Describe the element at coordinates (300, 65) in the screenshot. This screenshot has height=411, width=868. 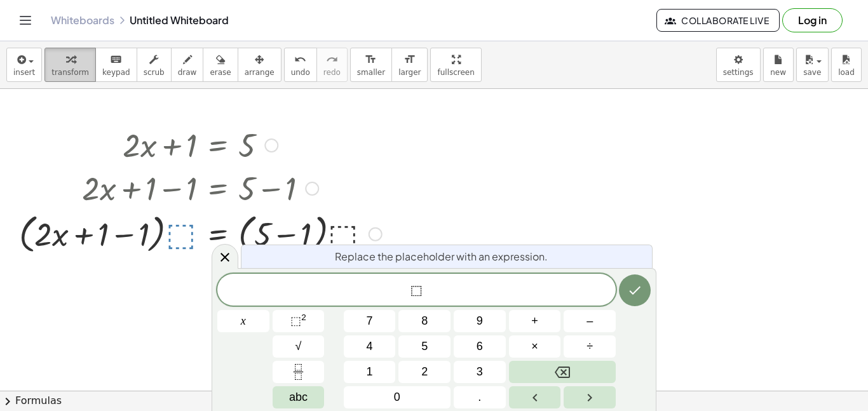
I see `button: undoundo` at that location.